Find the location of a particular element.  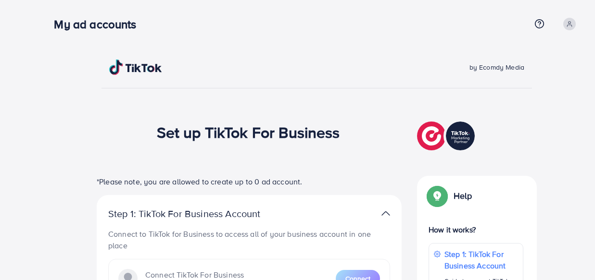

p: Help is located at coordinates (463, 196).